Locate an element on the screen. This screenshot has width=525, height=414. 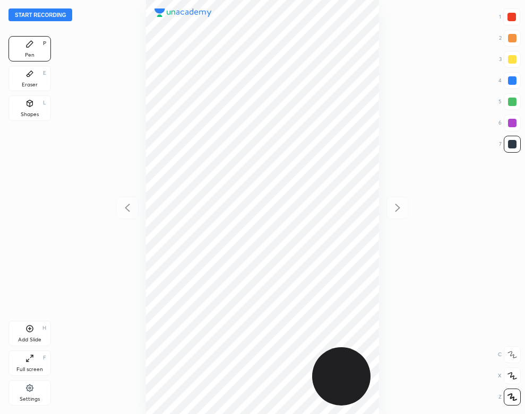
div: 3 is located at coordinates (509, 59).